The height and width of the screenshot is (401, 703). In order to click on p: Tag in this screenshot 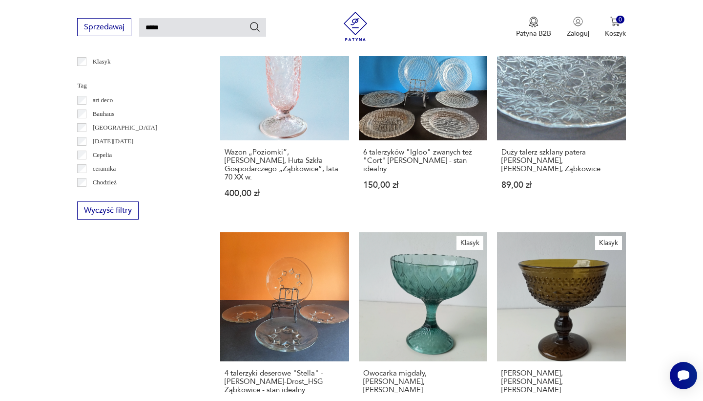, I will do `click(137, 85)`.